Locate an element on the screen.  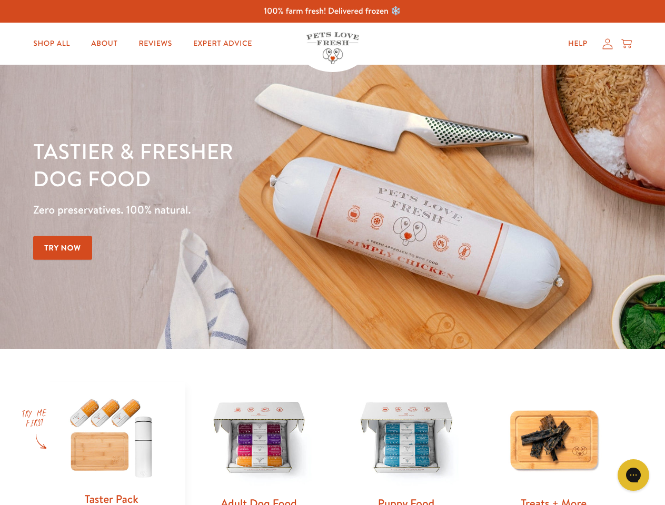
a: Help is located at coordinates (577, 44).